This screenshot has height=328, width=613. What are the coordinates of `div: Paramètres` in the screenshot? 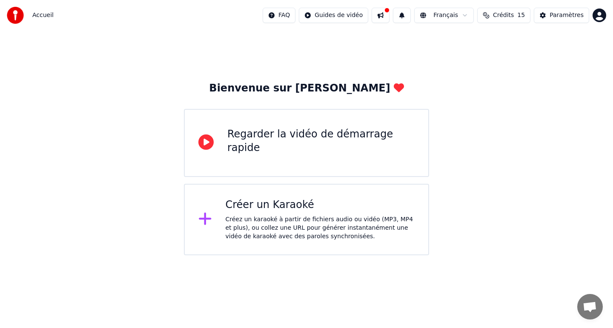 It's located at (566, 15).